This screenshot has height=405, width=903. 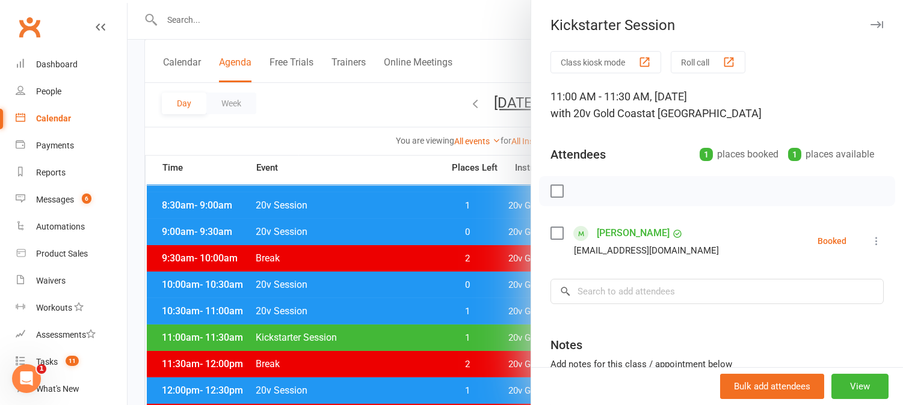 I want to click on div: Workouts, so click(x=54, y=308).